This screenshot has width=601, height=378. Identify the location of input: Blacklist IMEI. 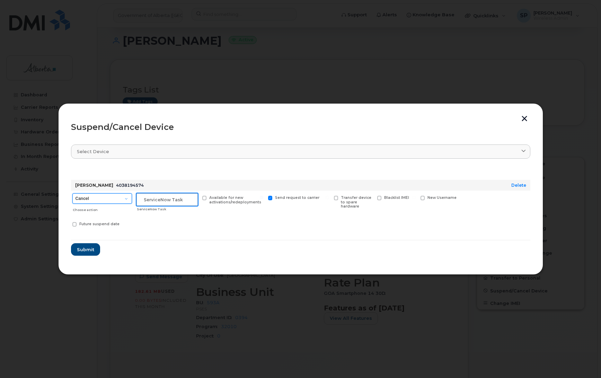
(371, 198).